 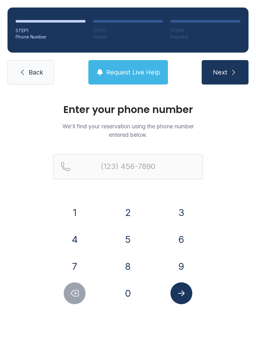 I want to click on div: STEP 2, so click(x=128, y=31).